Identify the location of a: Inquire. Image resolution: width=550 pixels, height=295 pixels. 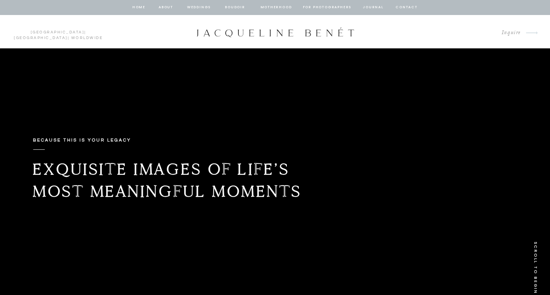
(508, 33).